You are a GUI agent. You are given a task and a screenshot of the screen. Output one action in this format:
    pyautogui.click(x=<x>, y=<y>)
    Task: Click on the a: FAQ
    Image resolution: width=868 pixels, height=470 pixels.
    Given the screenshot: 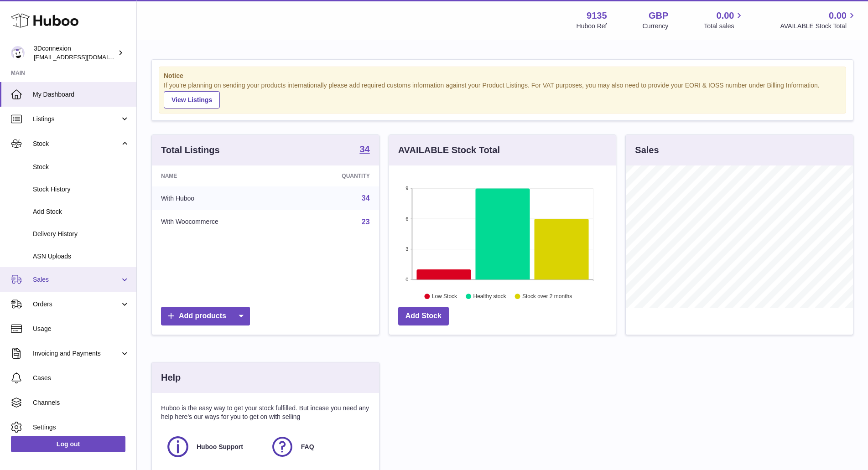 What is the action you would take?
    pyautogui.click(x=318, y=447)
    